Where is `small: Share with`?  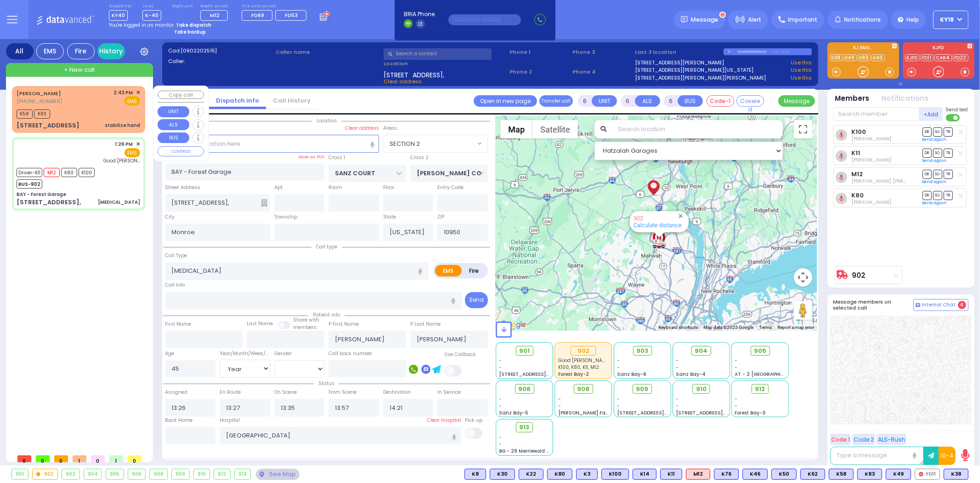
small: Share with is located at coordinates (306, 319).